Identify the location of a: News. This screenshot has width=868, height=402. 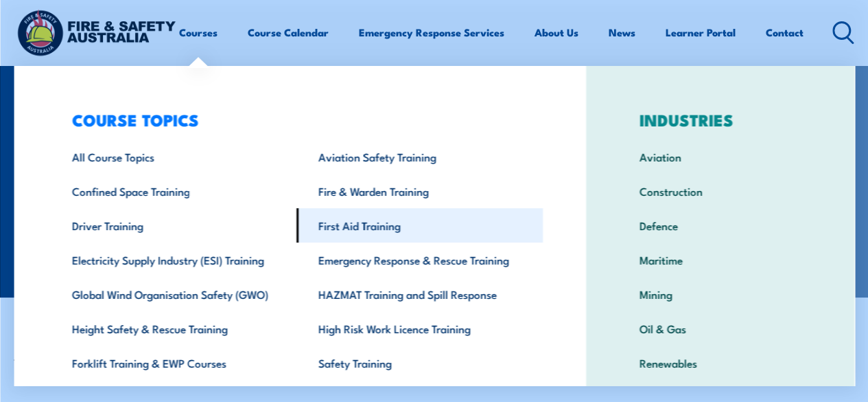
(622, 33).